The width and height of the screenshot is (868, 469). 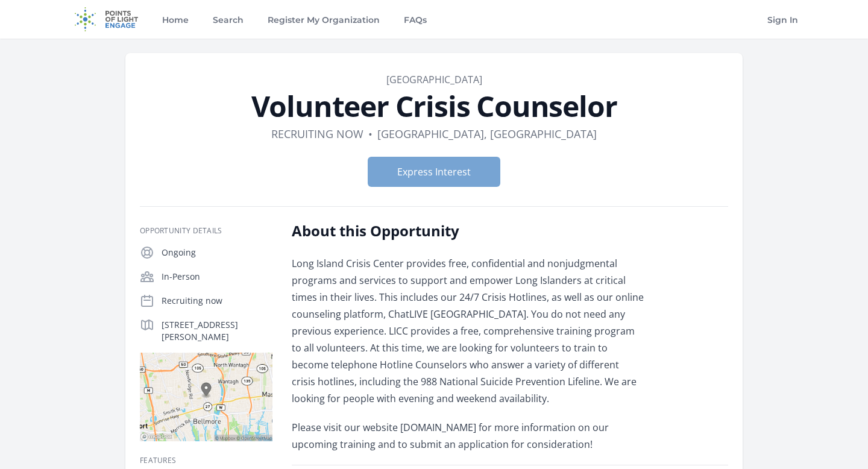 What do you see at coordinates (468, 231) in the screenshot?
I see `h2: About this Opportunity` at bounding box center [468, 231].